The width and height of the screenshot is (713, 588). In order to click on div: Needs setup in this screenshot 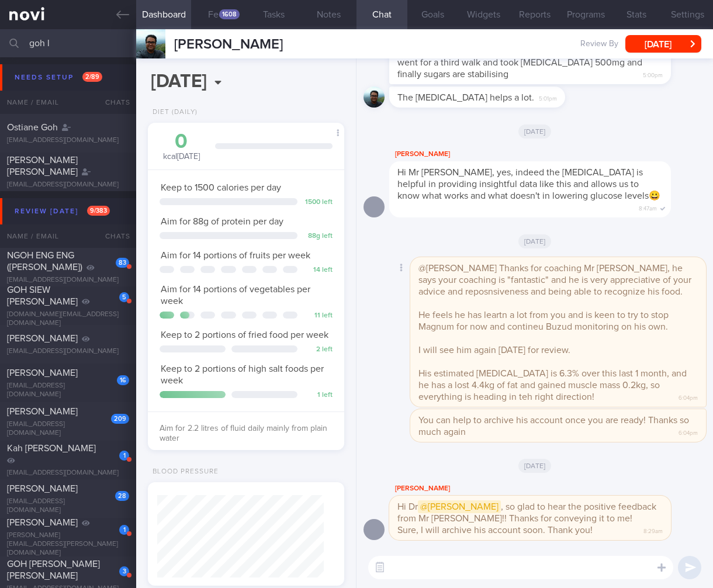, I will do `click(58, 77)`.